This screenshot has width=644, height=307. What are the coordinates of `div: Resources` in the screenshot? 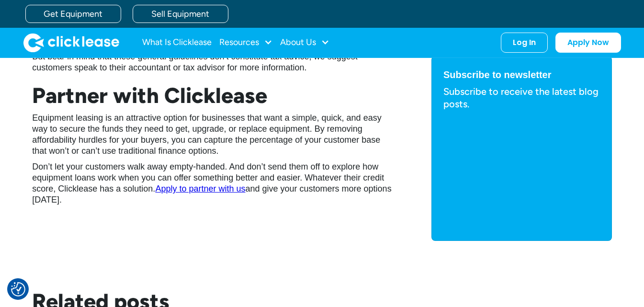 It's located at (246, 42).